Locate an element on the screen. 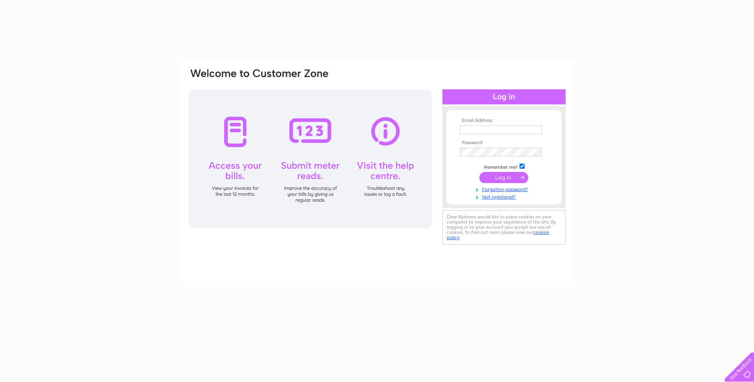 This screenshot has width=754, height=382. input: Submit is located at coordinates (504, 178).